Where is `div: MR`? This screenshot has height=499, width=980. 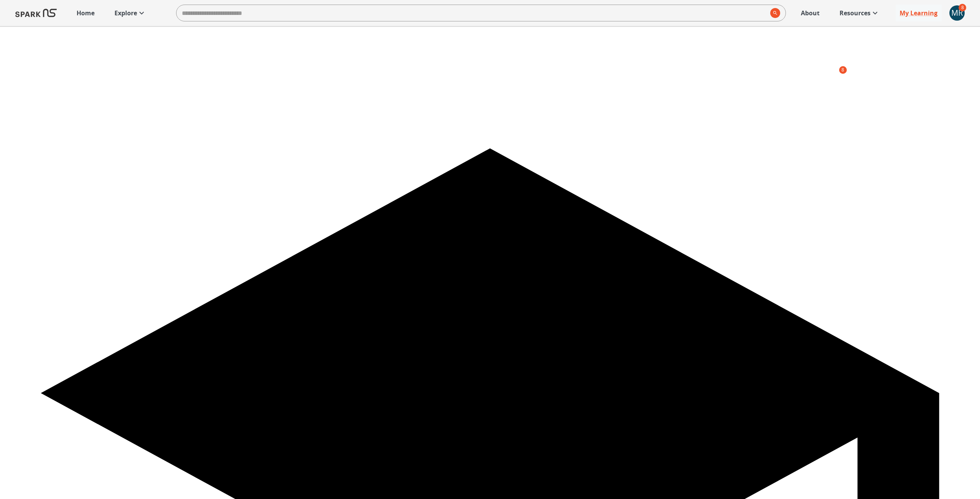 div: MR is located at coordinates (957, 13).